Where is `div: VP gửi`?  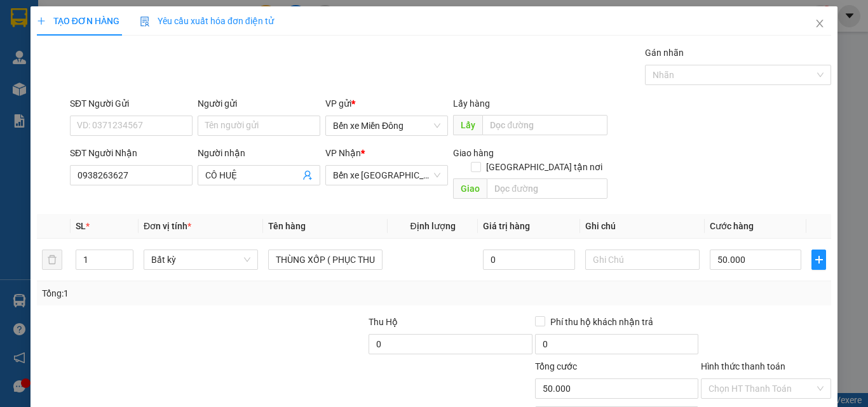 div: VP gửi is located at coordinates (387, 104).